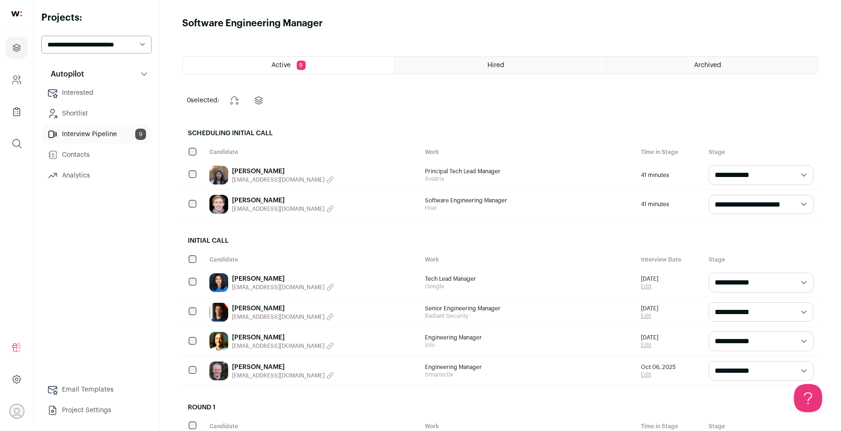 This screenshot has width=841, height=431. Describe the element at coordinates (500, 241) in the screenshot. I see `h2: Initial Call` at that location.